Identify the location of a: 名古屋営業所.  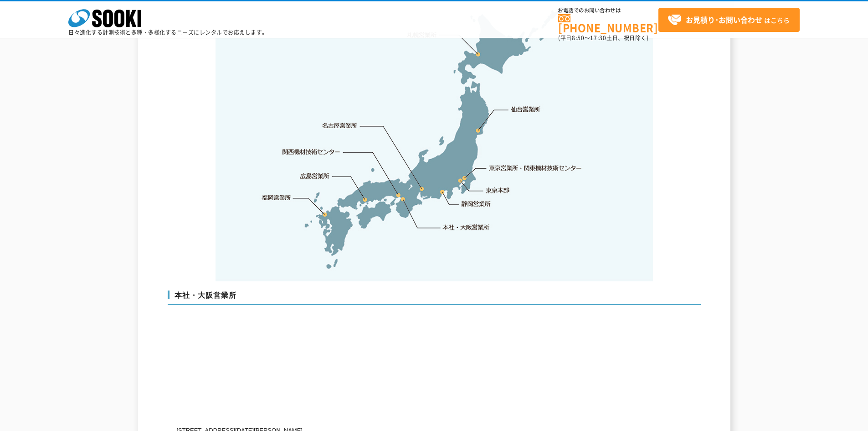
(340, 126).